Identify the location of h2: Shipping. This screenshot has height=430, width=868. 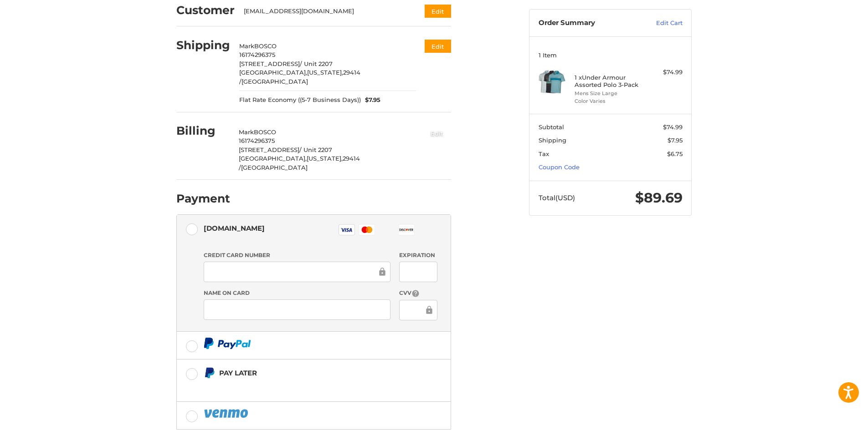
(203, 45).